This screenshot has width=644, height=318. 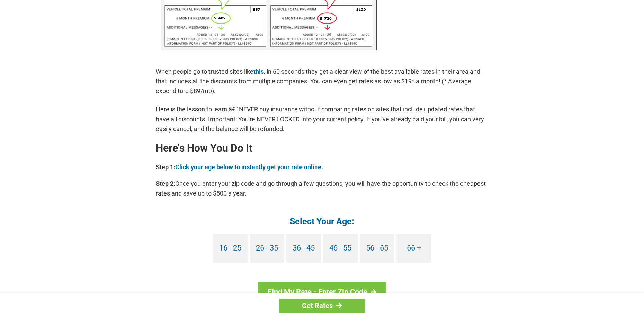 What do you see at coordinates (303, 248) in the screenshot?
I see `a: 36 - 45` at bounding box center [303, 248].